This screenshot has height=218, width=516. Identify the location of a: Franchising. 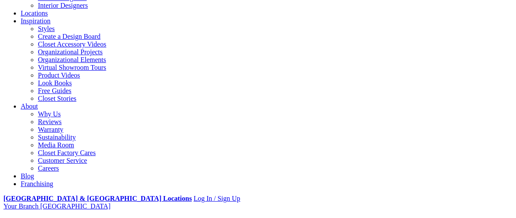
(37, 184).